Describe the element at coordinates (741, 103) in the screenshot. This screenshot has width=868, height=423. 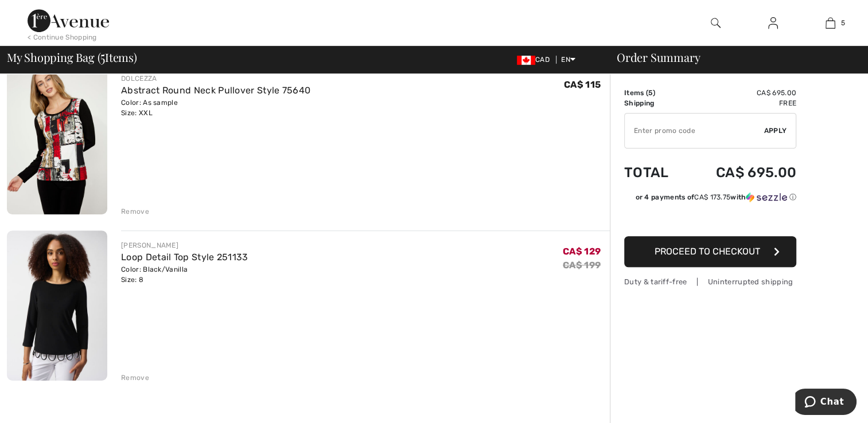
I see `td: Free` at that location.